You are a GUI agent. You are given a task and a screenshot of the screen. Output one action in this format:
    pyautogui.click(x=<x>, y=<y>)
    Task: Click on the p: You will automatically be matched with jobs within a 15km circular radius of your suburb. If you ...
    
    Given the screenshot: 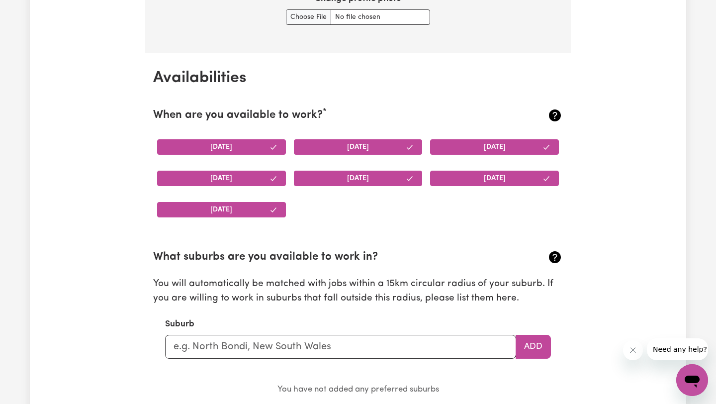 What is the action you would take?
    pyautogui.click(x=358, y=291)
    